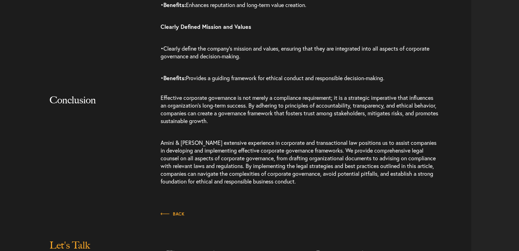  Describe the element at coordinates (300, 78) in the screenshot. I see `p: • Provides a guiding framework for ethical conduct and responsible decision-making.` at that location.